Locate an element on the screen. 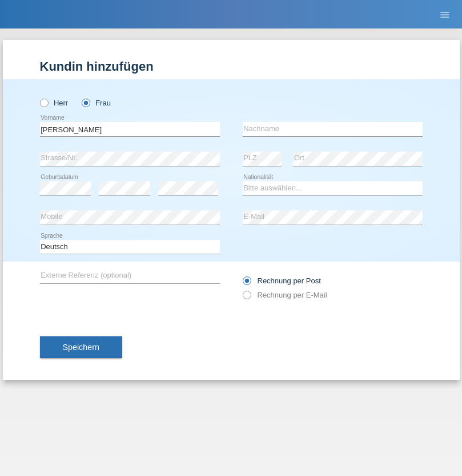 This screenshot has height=476, width=462. a: menu is located at coordinates (445, 14).